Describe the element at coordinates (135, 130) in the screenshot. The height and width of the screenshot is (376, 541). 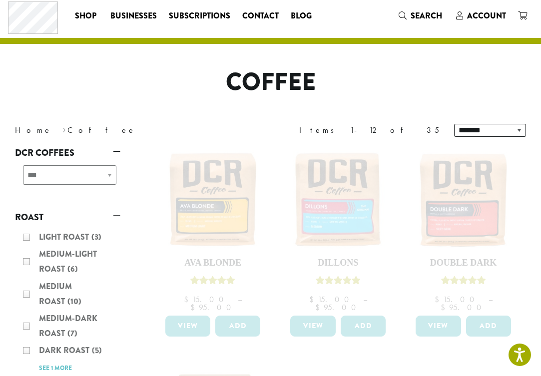
I see `nav: Breadcrumb` at that location.